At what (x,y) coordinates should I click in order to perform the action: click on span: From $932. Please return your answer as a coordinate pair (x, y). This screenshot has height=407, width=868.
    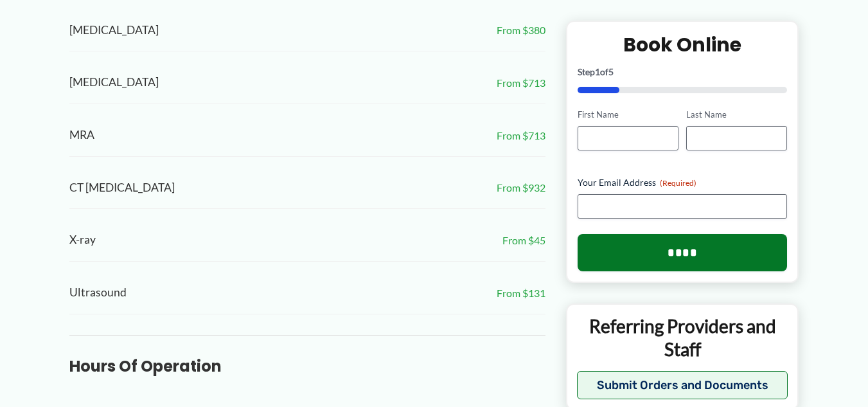
    Looking at the image, I should click on (521, 188).